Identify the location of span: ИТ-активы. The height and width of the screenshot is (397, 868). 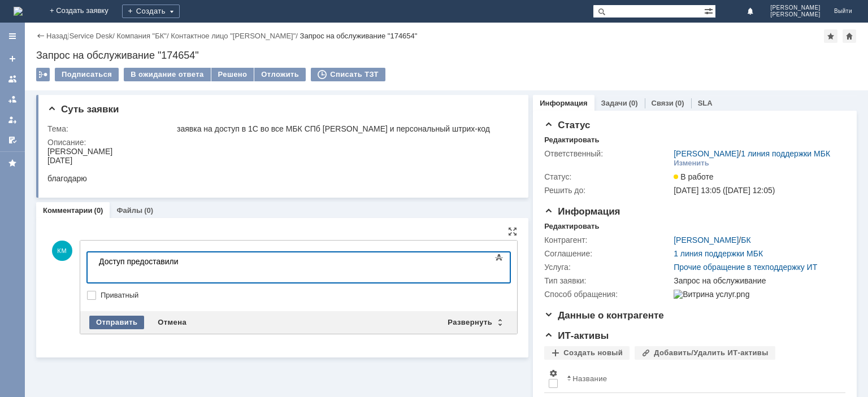
(576, 335).